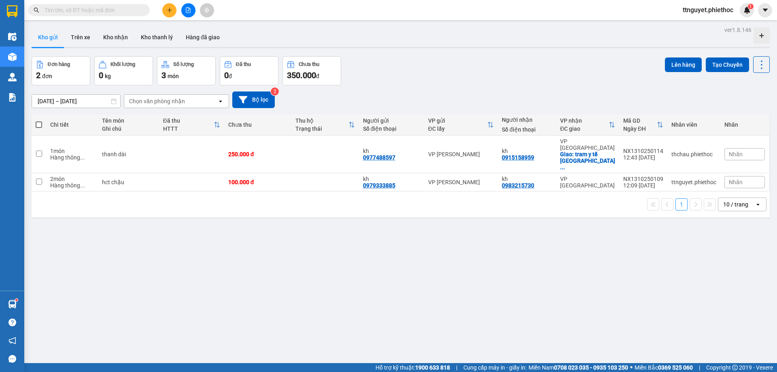  I want to click on span: plus, so click(169, 10).